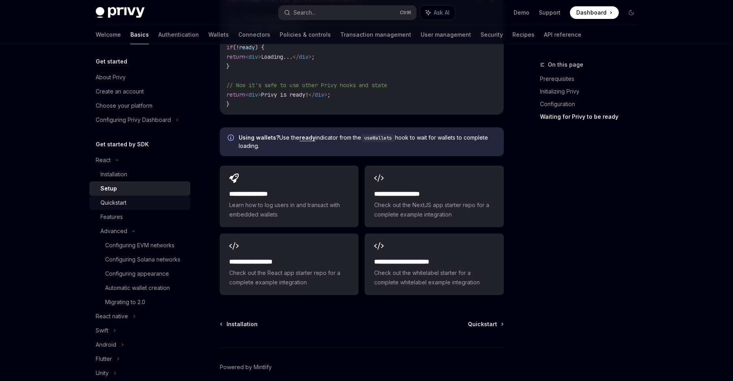  I want to click on button: Toggle dark mode, so click(632, 13).